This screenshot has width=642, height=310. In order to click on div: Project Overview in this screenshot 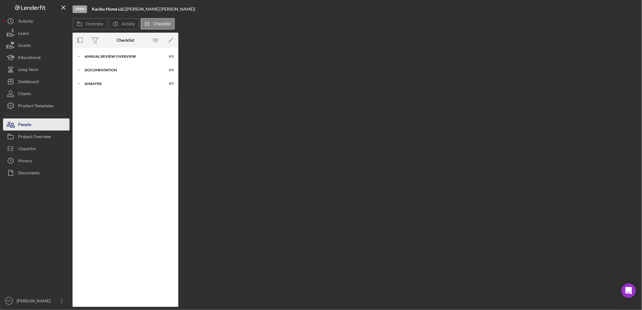, I will do `click(34, 137)`.